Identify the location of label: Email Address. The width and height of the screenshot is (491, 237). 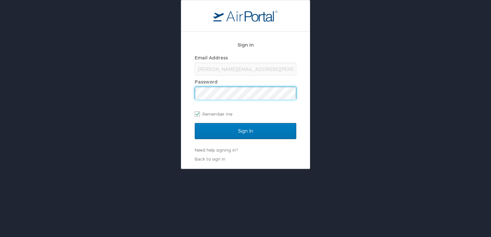
(211, 58).